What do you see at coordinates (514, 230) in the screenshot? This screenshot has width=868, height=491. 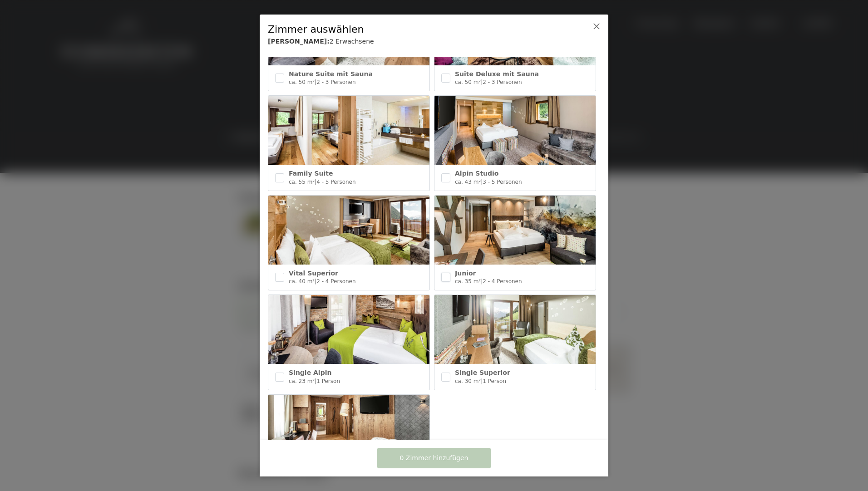 I see `img: Junior` at bounding box center [514, 230].